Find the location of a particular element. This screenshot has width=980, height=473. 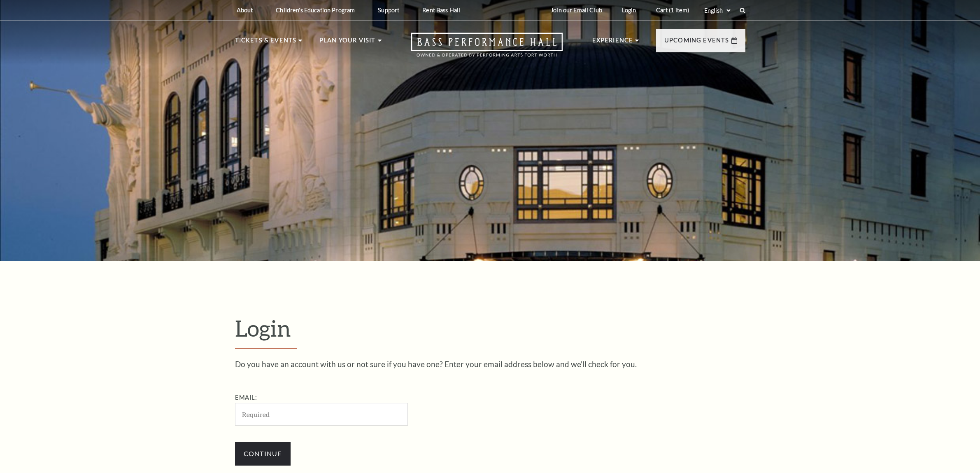

input: Continue is located at coordinates (263, 454).